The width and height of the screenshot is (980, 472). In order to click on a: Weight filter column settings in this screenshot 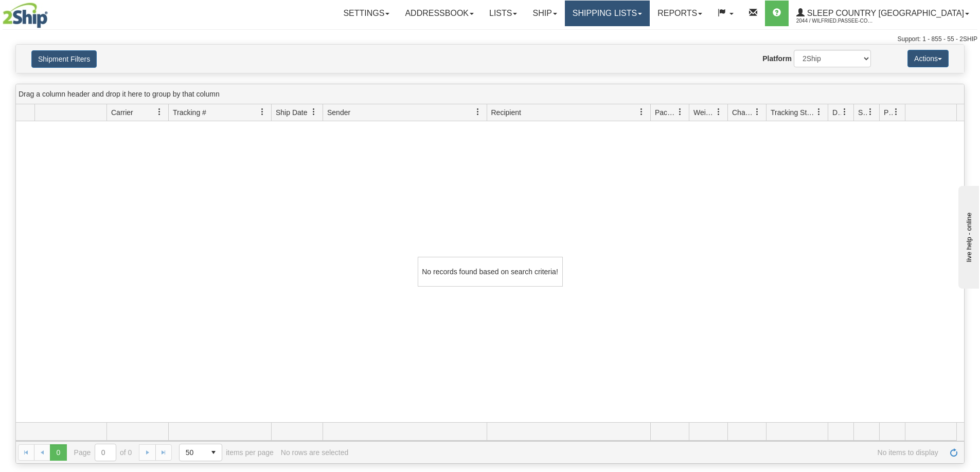, I will do `click(718, 112)`.